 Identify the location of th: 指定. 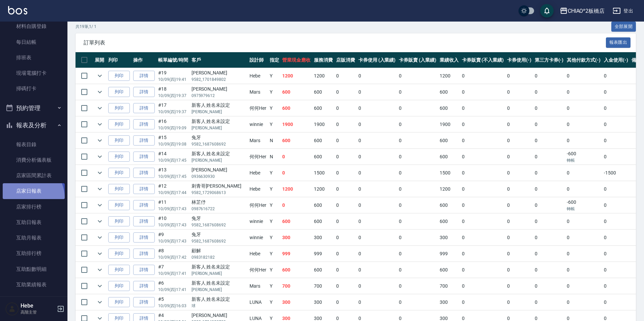
(274, 60).